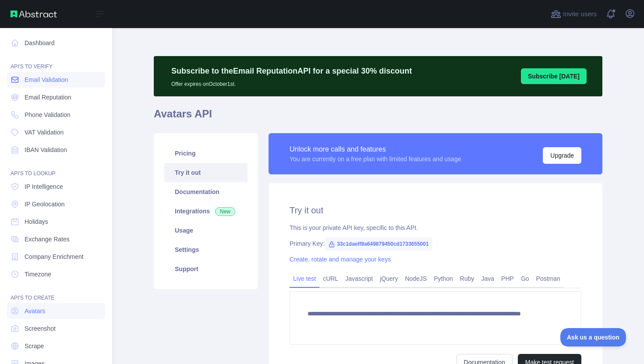  I want to click on a: Documentation, so click(206, 192).